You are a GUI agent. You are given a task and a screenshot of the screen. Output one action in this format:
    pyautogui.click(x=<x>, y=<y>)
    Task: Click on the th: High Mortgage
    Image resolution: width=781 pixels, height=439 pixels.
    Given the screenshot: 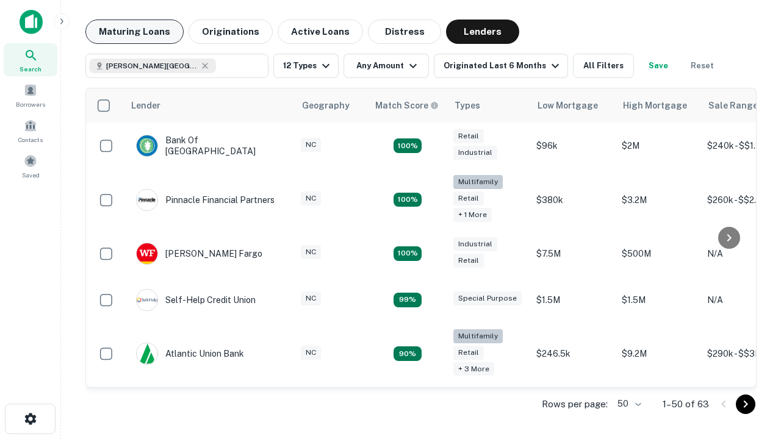 What is the action you would take?
    pyautogui.click(x=658, y=106)
    